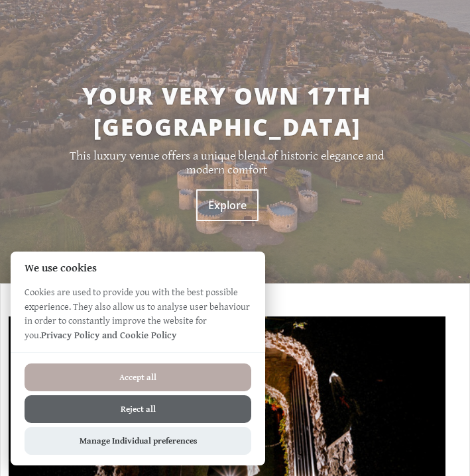 The image size is (470, 476). Describe the element at coordinates (138, 410) in the screenshot. I see `button: Reject all` at that location.